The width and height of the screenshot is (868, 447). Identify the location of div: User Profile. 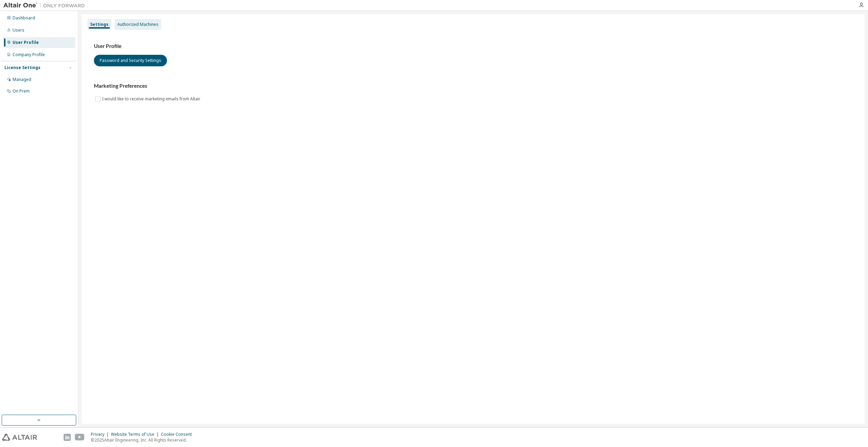
(26, 43).